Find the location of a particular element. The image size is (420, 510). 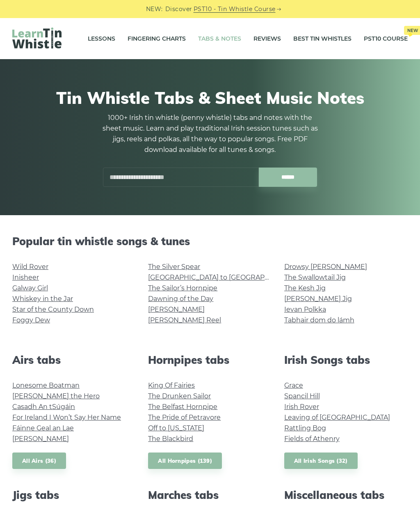

a: Tabhair dom do lámh is located at coordinates (319, 320).